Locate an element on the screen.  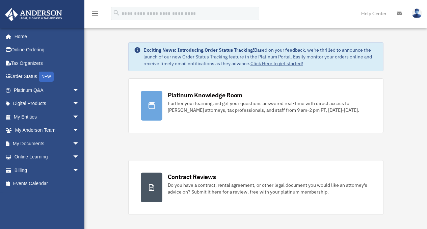
a: Platinum Knowledge Room Further your learning and get your questions answered real-time with dire... is located at coordinates (256, 106).